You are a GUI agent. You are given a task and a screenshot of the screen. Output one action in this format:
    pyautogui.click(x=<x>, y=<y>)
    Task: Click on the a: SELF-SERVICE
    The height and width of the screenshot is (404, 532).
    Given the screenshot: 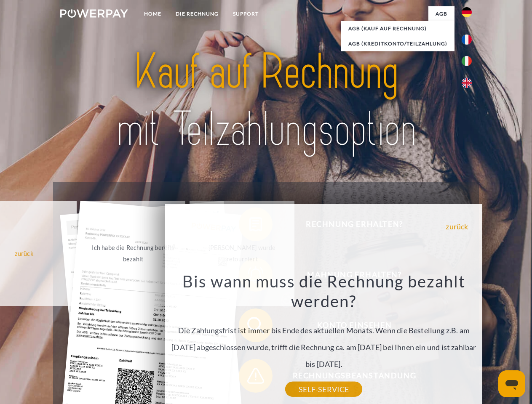 What is the action you would take?
    pyautogui.click(x=324, y=389)
    